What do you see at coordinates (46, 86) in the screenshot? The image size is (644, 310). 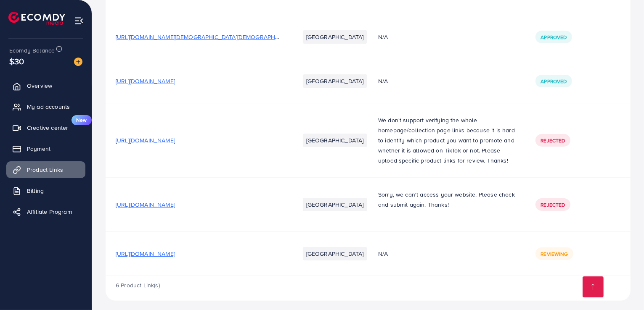 I see `a: Overview` at bounding box center [46, 86].